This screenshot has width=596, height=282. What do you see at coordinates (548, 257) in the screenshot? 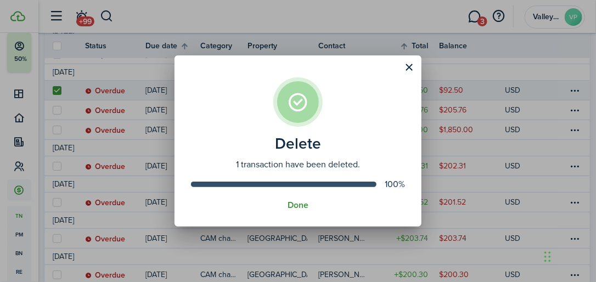
I see `div: Drag` at bounding box center [548, 257].